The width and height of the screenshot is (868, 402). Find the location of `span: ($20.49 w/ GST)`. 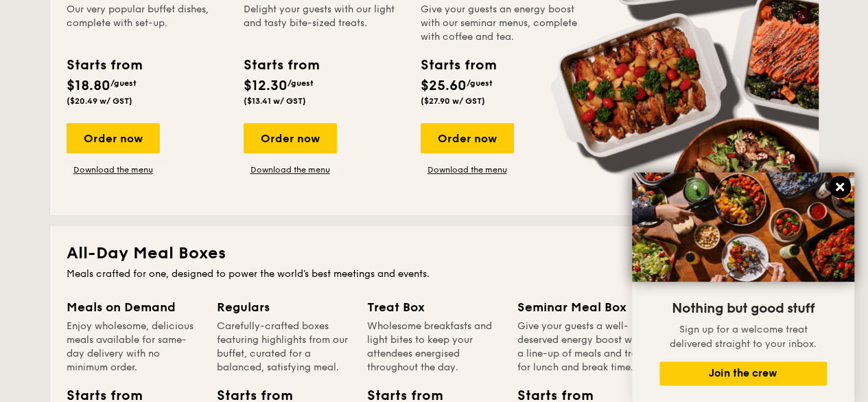

span: ($20.49 w/ GST) is located at coordinates (99, 101).